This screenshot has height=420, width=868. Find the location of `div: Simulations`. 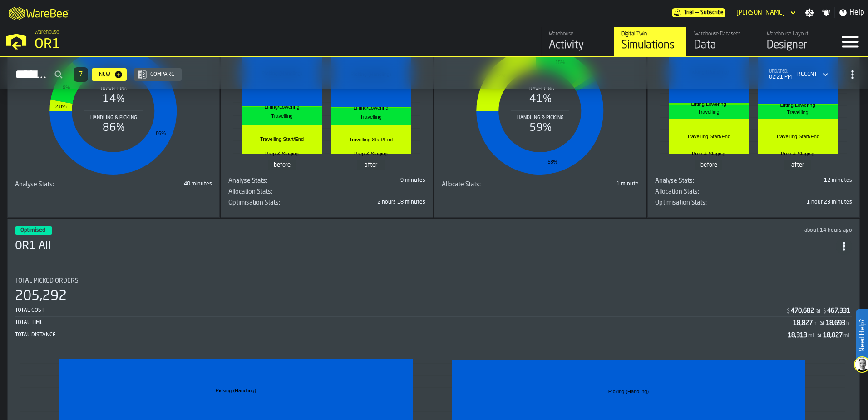

div: Simulations is located at coordinates (650, 46).